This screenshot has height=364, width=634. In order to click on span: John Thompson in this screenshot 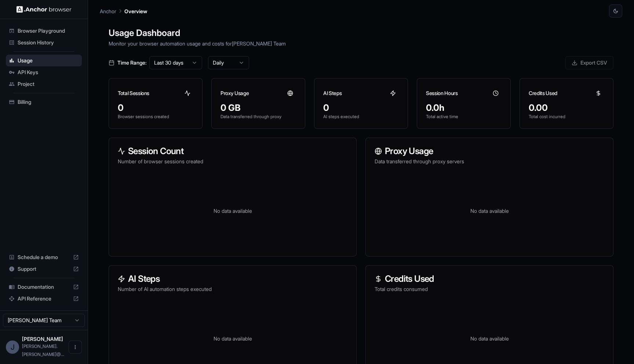, I will do `click(42, 339)`.